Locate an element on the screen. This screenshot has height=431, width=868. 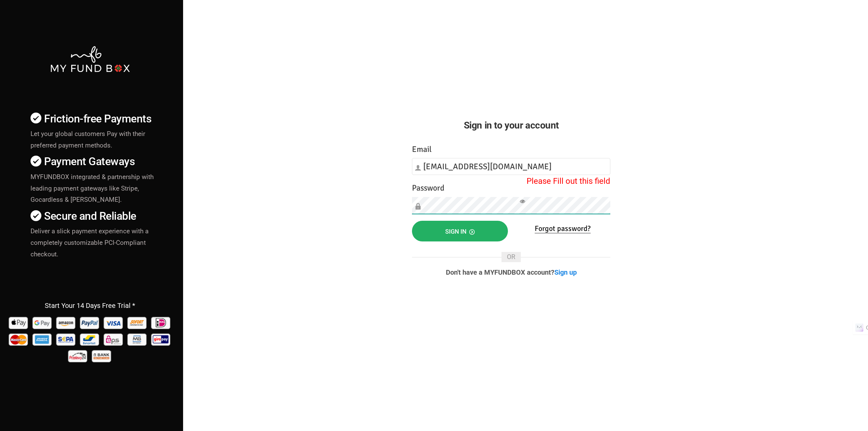
p: Don't have a MYFUNDBOX account? is located at coordinates (511, 272).